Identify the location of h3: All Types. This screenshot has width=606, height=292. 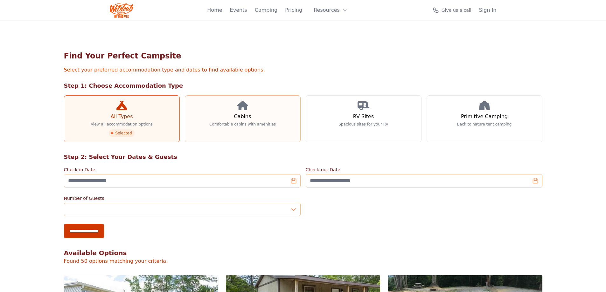
(122, 117).